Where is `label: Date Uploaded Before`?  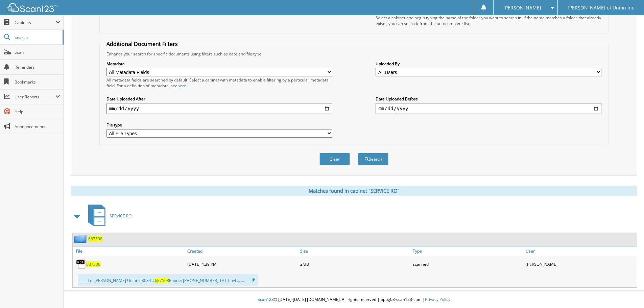 label: Date Uploaded Before is located at coordinates (488, 98).